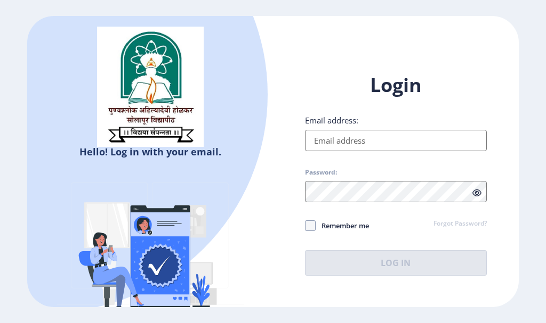 The height and width of the screenshot is (323, 546). What do you see at coordinates (321, 173) in the screenshot?
I see `label: Password:` at bounding box center [321, 173].